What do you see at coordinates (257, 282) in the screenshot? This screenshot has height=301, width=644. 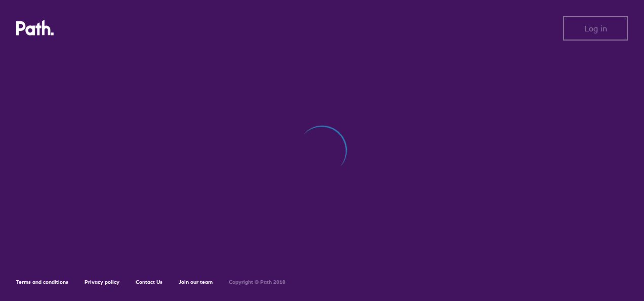 I see `h6: Copyright © Path 2018` at bounding box center [257, 282].